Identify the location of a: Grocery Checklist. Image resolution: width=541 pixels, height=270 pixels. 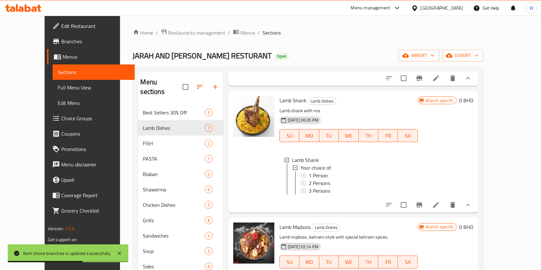
(91, 211).